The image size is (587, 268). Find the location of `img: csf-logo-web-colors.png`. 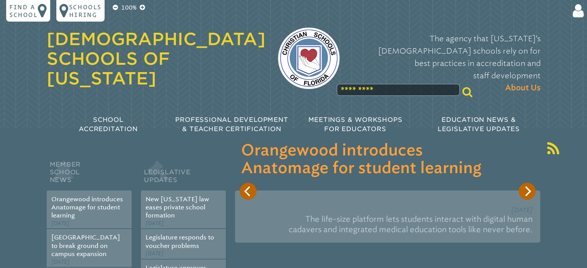

img: csf-logo-web-colors.png is located at coordinates (309, 58).